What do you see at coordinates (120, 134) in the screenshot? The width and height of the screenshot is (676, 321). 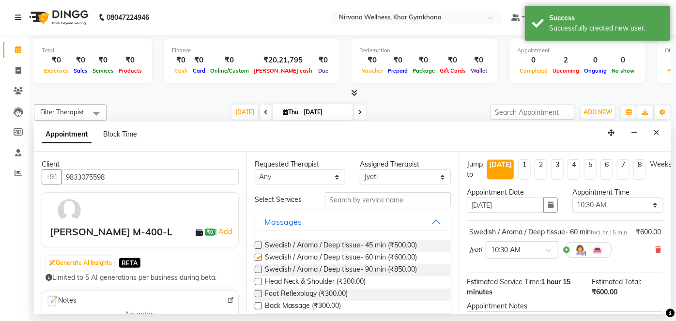 I see `span: Block Time` at bounding box center [120, 134].